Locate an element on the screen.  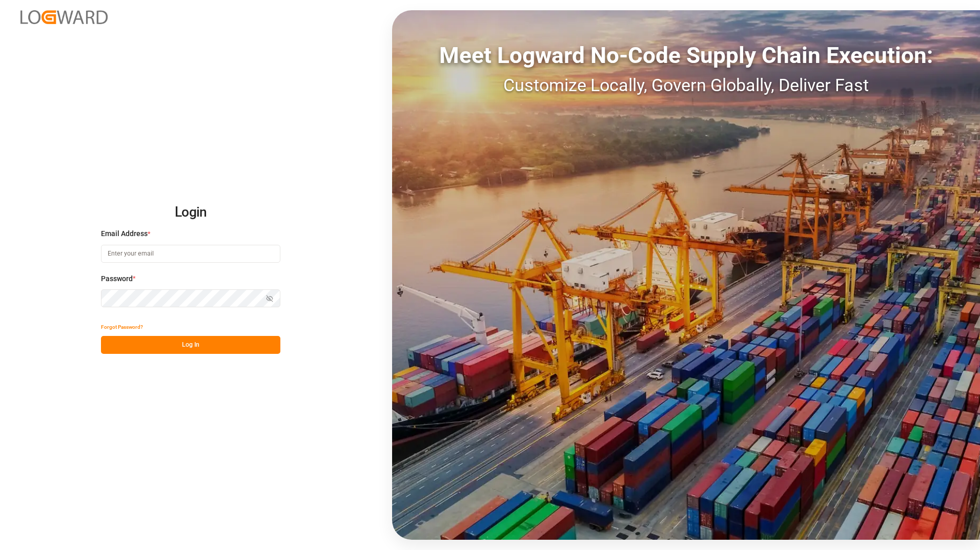
span: Email Address is located at coordinates (124, 234).